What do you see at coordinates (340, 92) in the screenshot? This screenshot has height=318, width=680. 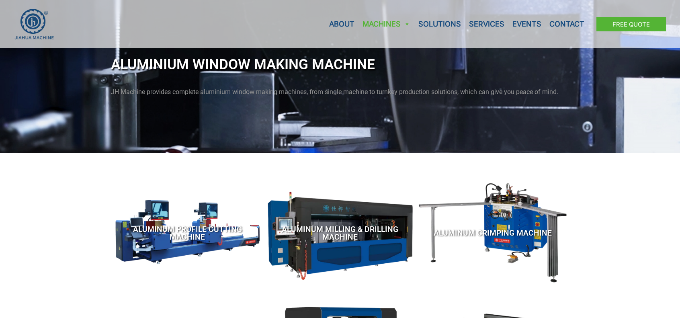 I see `p: JH Machine provides complete aluminium window making machines, from single machine to turnkey pro...` at bounding box center [340, 92].